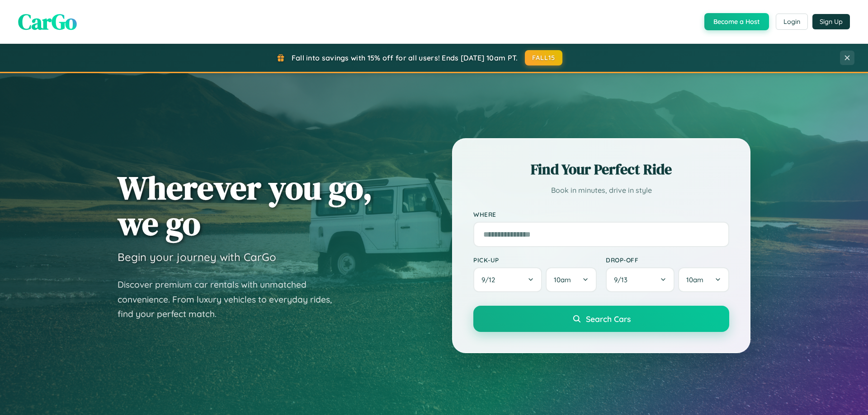 Image resolution: width=868 pixels, height=415 pixels. Describe the element at coordinates (508, 280) in the screenshot. I see `button: 9/12` at that location.